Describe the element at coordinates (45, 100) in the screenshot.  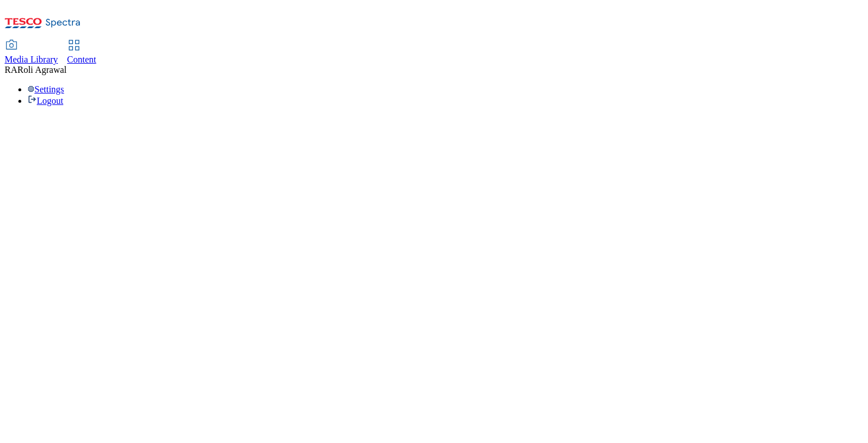
I see `a: Logout` at that location.